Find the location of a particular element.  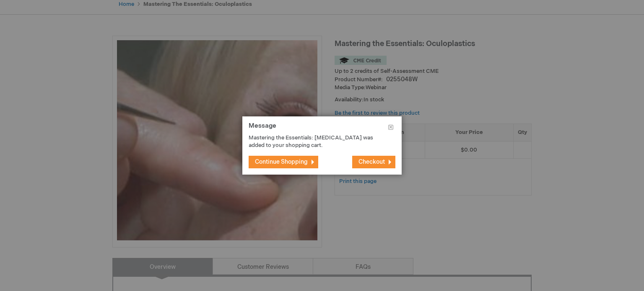

button: Continue Shopping is located at coordinates (283, 162).